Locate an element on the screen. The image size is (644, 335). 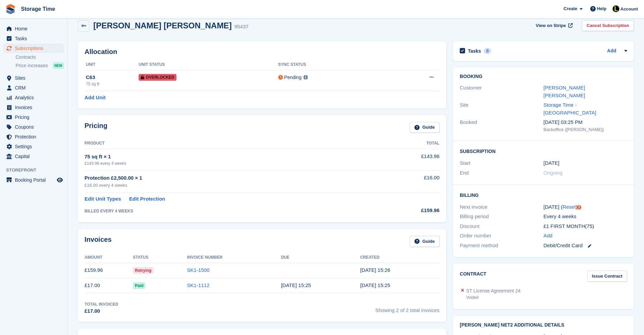
th: Total is located at coordinates (407, 144).